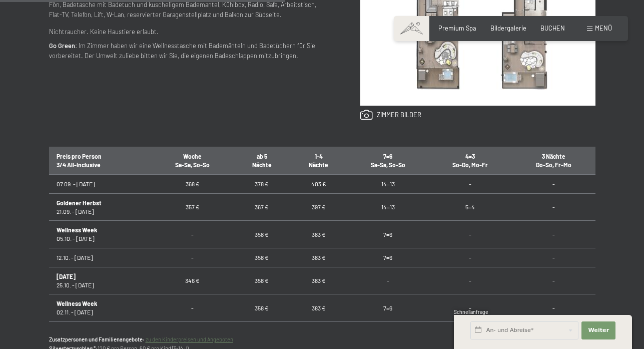 The width and height of the screenshot is (644, 349). What do you see at coordinates (508, 28) in the screenshot?
I see `a: Bildergalerie` at bounding box center [508, 28].